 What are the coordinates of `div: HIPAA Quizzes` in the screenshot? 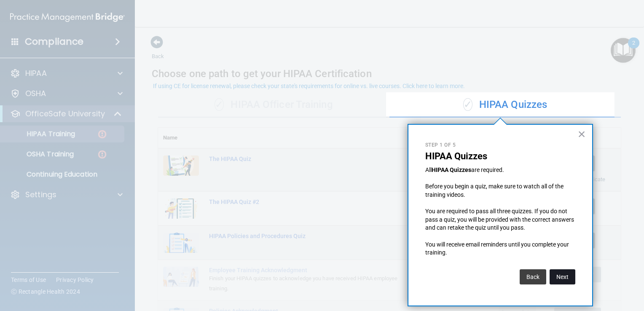 It's located at (505, 105).